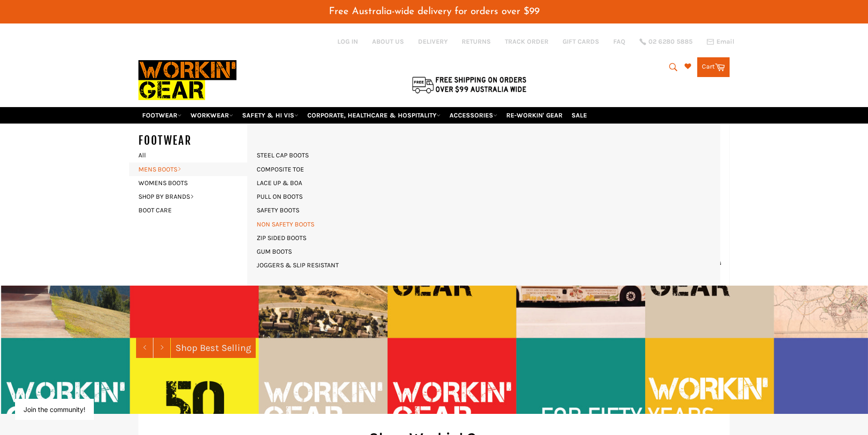 The image size is (868, 435). Describe the element at coordinates (470, 84) in the screenshot. I see `img: Flat $9.95 shipping Australia wide` at that location.